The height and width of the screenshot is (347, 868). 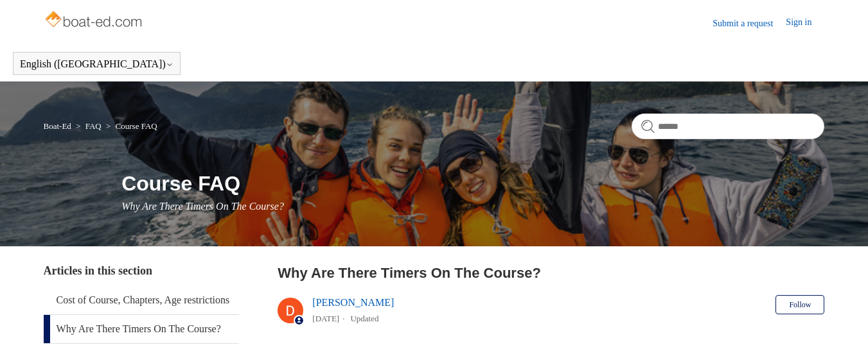 I want to click on a: FAQ, so click(x=93, y=126).